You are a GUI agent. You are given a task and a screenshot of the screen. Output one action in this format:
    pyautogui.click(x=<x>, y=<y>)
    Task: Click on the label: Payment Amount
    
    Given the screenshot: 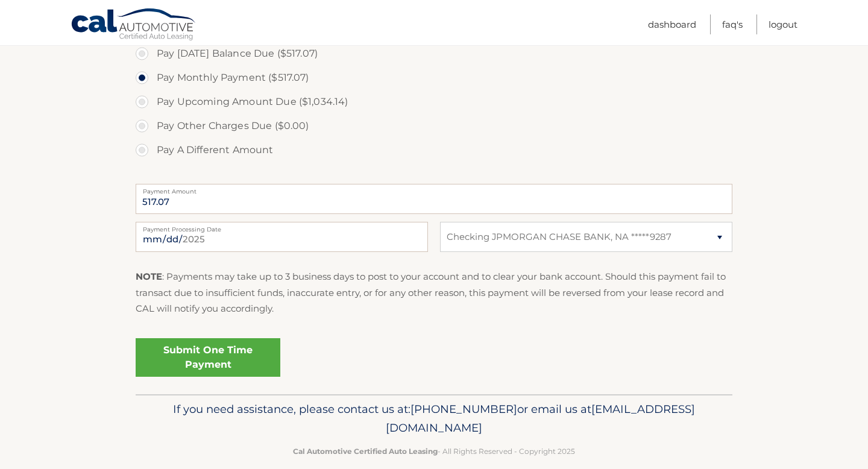 What is the action you would take?
    pyautogui.click(x=434, y=189)
    